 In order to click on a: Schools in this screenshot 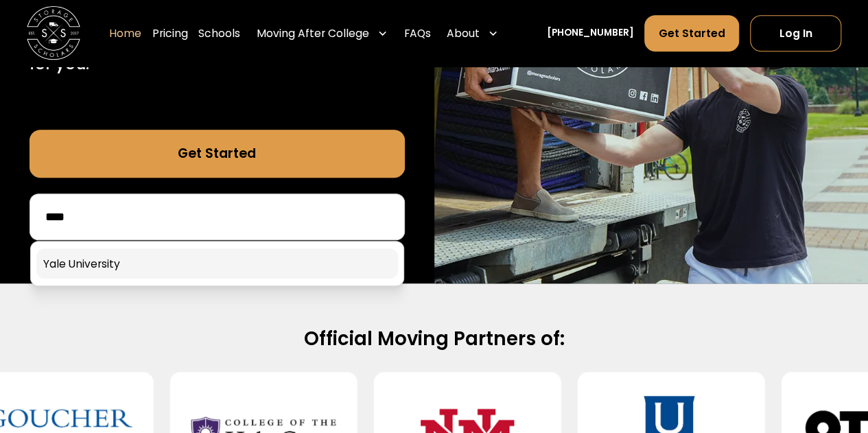, I will do `click(219, 34)`.